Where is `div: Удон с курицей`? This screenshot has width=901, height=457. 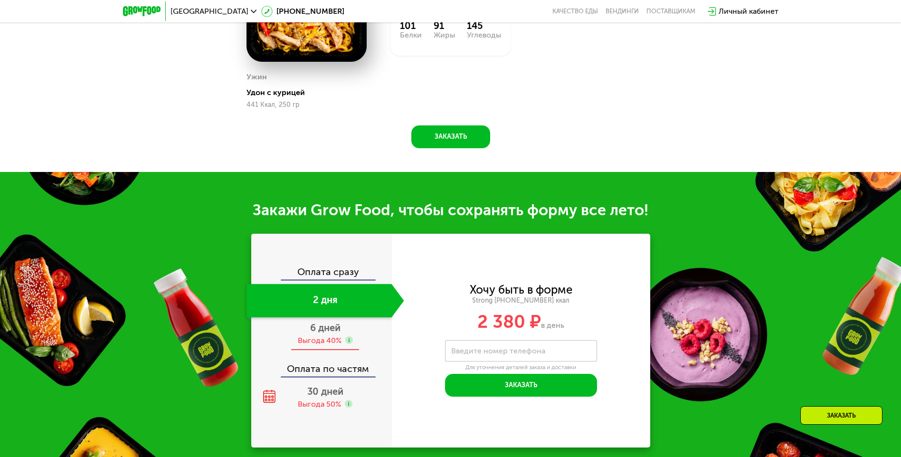
div: Удон с курицей is located at coordinates (310, 93).